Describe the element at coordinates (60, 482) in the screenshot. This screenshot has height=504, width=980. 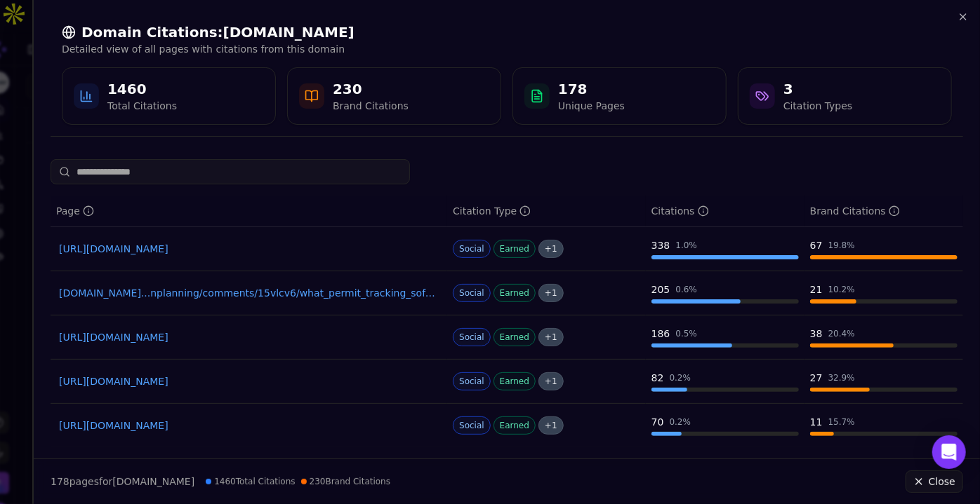
I see `span: 178` at that location.